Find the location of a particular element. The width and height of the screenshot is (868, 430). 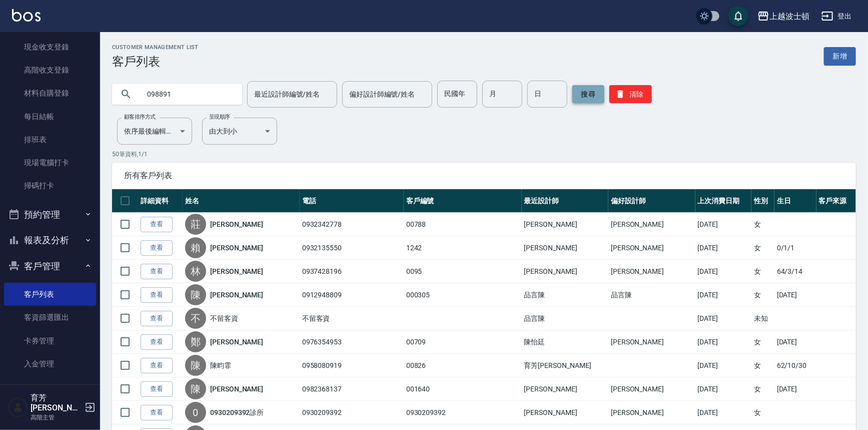

div: 莊 is located at coordinates (196, 224).